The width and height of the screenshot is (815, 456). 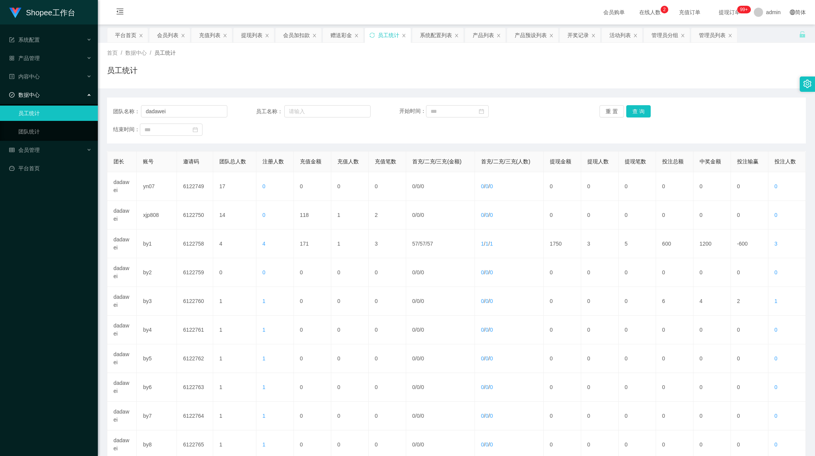 What do you see at coordinates (191, 161) in the screenshot?
I see `span: 邀请码` at bounding box center [191, 161].